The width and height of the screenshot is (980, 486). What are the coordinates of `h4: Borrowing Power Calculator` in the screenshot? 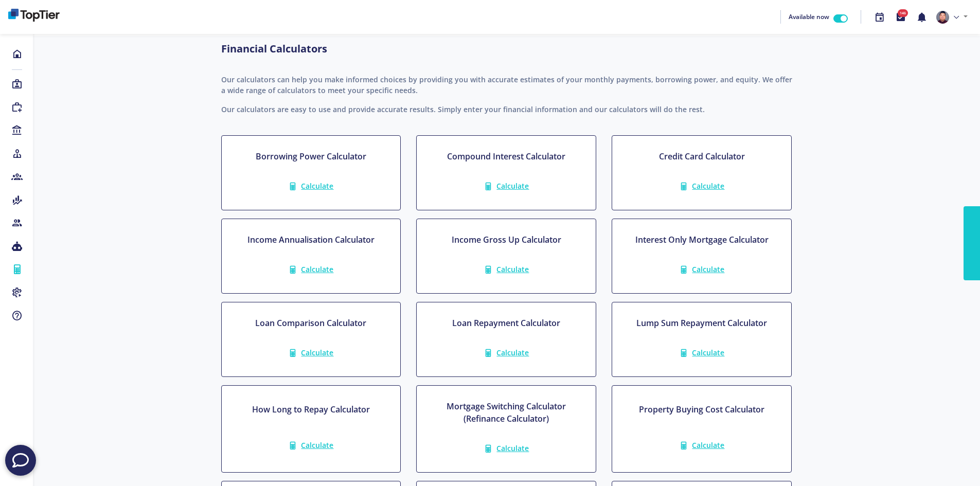 It's located at (311, 156).